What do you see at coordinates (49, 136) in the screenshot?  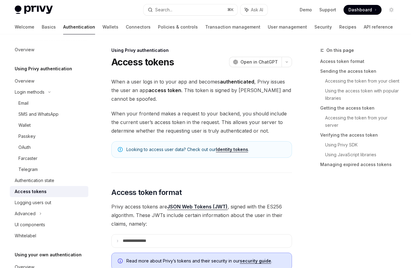 I see `a: Passkey` at bounding box center [49, 136].